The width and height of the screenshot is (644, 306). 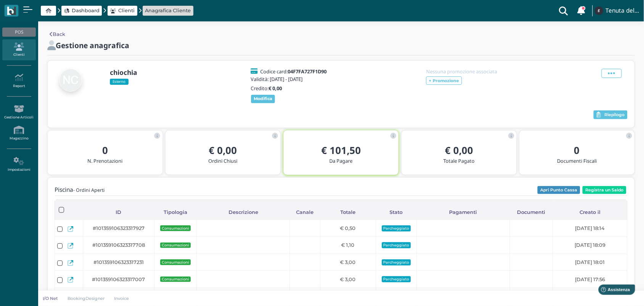 I want to click on a: Anagrafica Cliente, so click(x=168, y=11).